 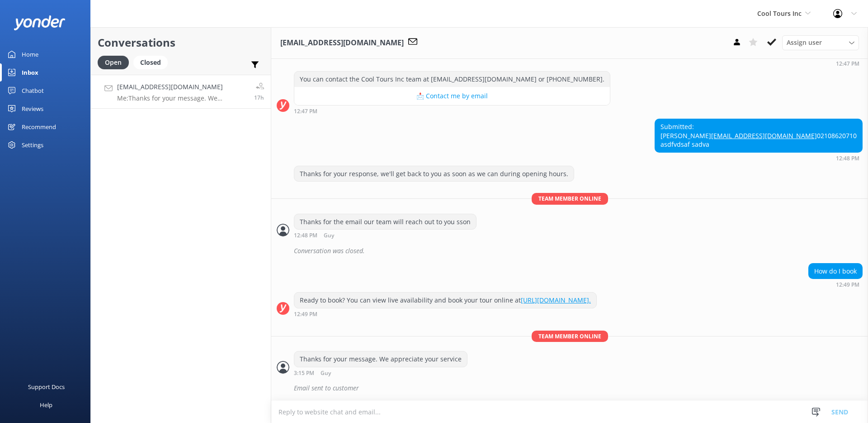 What do you see at coordinates (39, 127) in the screenshot?
I see `div: Recommend` at bounding box center [39, 127].